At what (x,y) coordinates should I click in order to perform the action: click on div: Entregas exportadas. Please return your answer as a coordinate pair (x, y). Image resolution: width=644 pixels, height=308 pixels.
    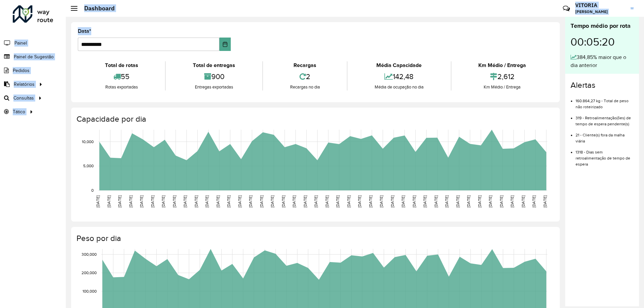
    Looking at the image, I should click on (214, 87).